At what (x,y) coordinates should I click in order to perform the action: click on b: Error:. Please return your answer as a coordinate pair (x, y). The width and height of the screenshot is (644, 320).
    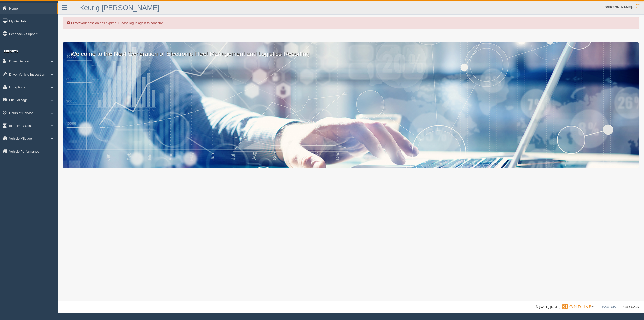
    Looking at the image, I should click on (76, 23).